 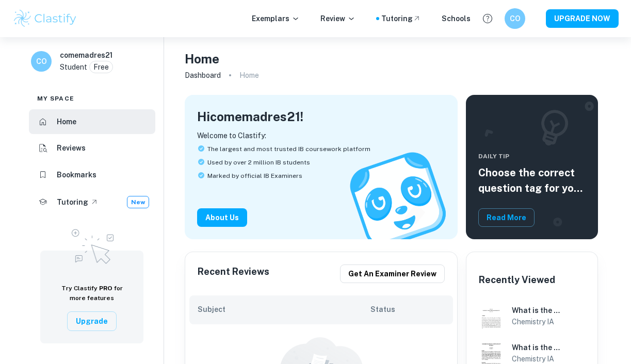 I want to click on a: Schools, so click(x=456, y=19).